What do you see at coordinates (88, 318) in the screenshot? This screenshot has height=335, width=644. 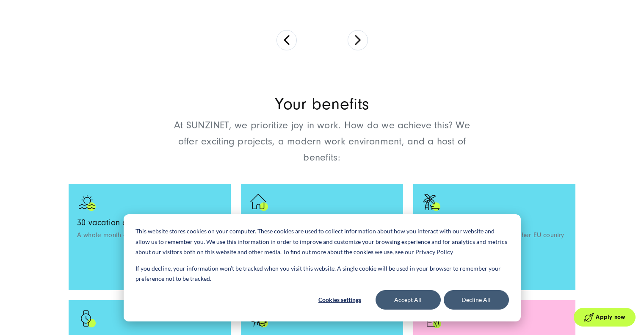 I see `img: time` at bounding box center [88, 318].